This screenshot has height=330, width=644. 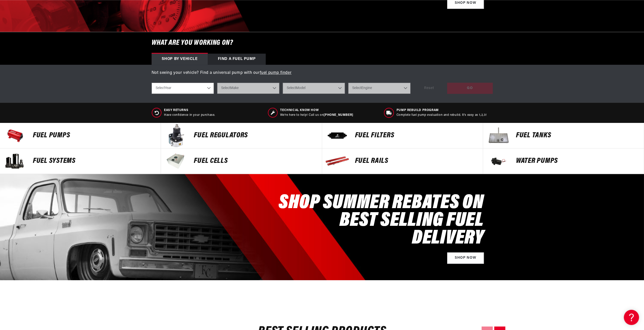 I want to click on h2: SHOP SUMMER REBATES ON BEST SELLING FUEL DELIVERY, so click(x=376, y=220).